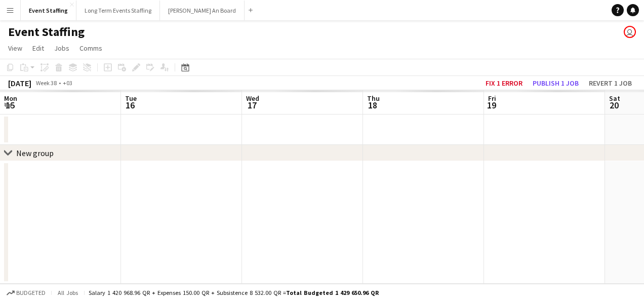 The height and width of the screenshot is (301, 644). Describe the element at coordinates (372, 105) in the screenshot. I see `span: 18` at that location.